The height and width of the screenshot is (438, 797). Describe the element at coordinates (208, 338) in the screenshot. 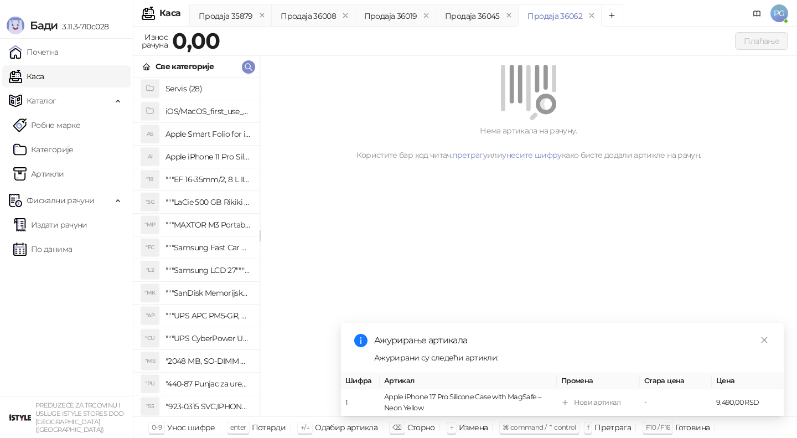

I see `h4: """UPS CyberPower UT650EG, 650VA/360W , line-int., s_uko, desktop"""` at that location.